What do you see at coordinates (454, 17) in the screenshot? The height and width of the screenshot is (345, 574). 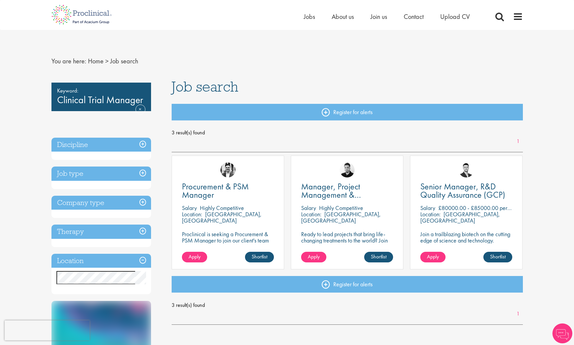 I see `span: Upload CV` at bounding box center [454, 17].